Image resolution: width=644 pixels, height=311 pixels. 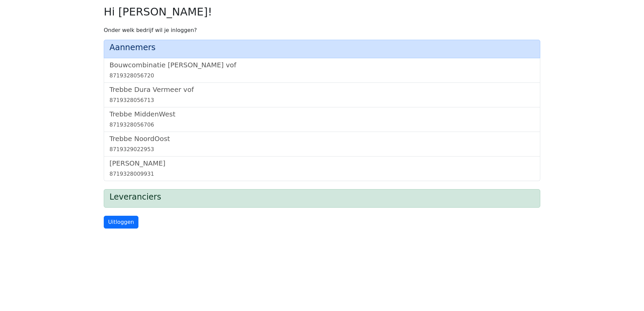 I want to click on h4: Leveranciers, so click(x=322, y=197).